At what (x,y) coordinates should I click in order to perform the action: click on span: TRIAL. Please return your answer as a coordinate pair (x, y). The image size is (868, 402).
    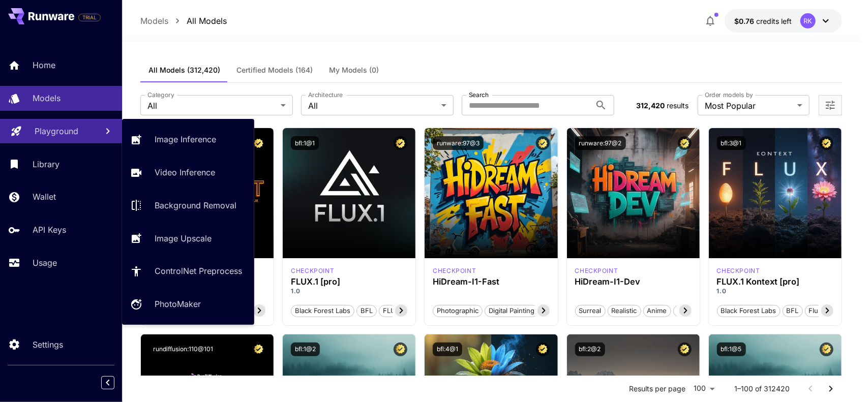
    Looking at the image, I should click on (90, 17).